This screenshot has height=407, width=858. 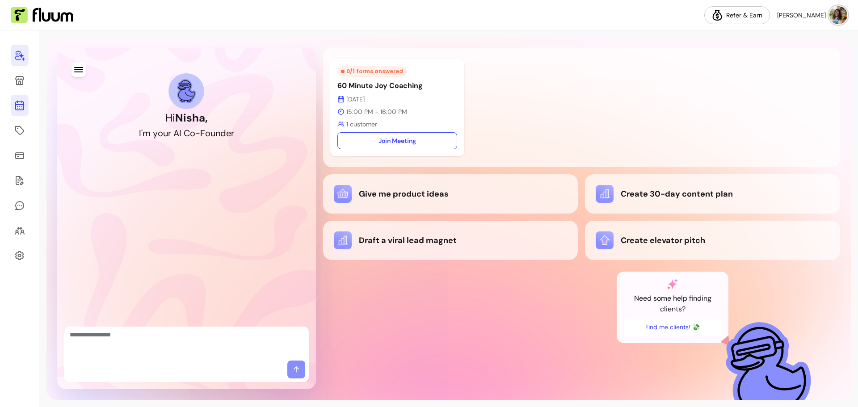 What do you see at coordinates (20, 181) in the screenshot?
I see `a: Forms` at bounding box center [20, 181].